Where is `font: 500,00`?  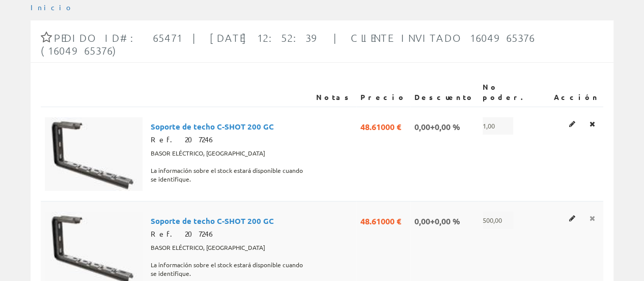
font: 500,00 is located at coordinates (493, 220).